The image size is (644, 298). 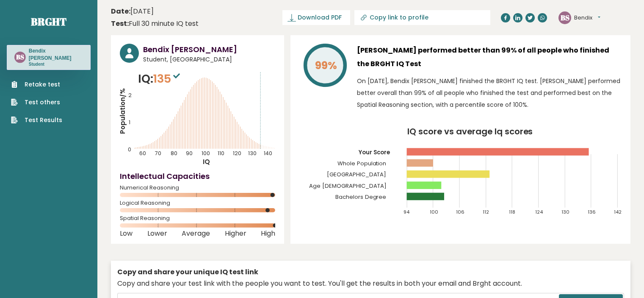 What do you see at coordinates (470, 131) in the screenshot?
I see `tspan: IQ score vs average Iq scores` at bounding box center [470, 131].